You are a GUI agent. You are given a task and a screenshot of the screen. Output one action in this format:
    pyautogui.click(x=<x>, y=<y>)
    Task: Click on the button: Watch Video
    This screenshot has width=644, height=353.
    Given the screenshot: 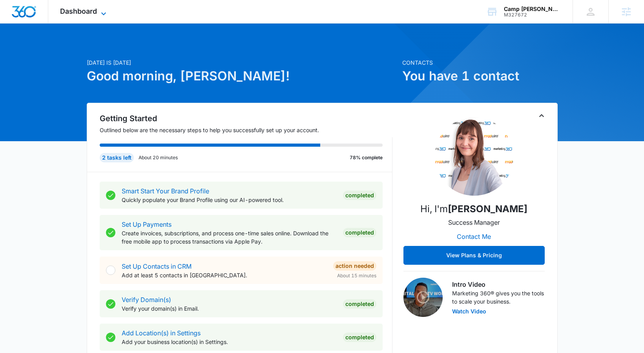 What is the action you would take?
    pyautogui.click(x=469, y=312)
    